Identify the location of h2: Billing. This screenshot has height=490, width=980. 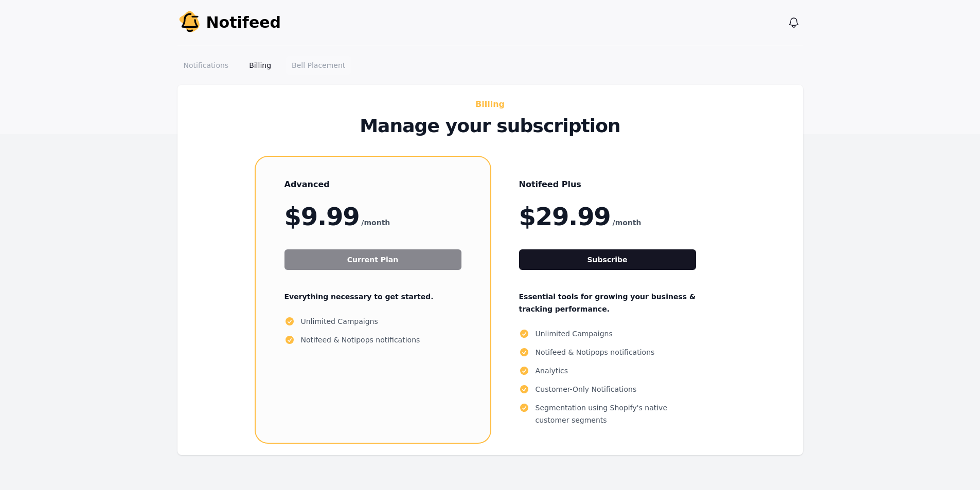
(490, 104).